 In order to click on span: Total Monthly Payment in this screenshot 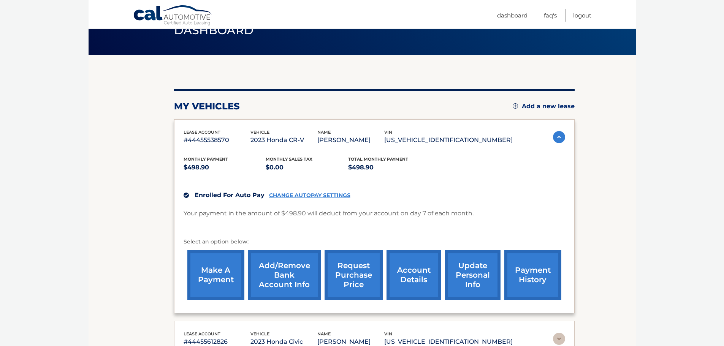, I will do `click(378, 159)`.